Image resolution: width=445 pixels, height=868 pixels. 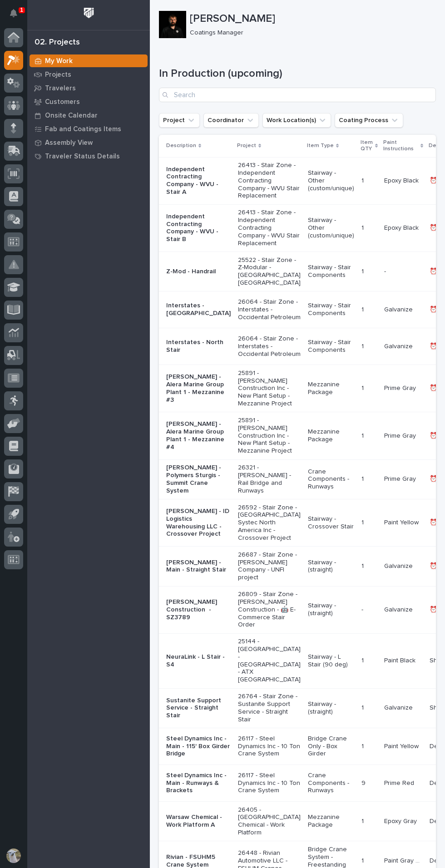 What do you see at coordinates (296, 120) in the screenshot?
I see `button: Work Location(s)` at bounding box center [296, 120].